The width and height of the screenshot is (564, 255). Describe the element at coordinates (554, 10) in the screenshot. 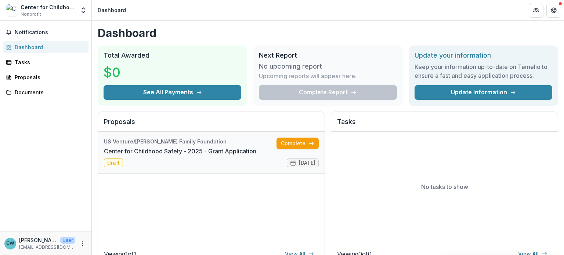

I see `button: Get Help` at that location.